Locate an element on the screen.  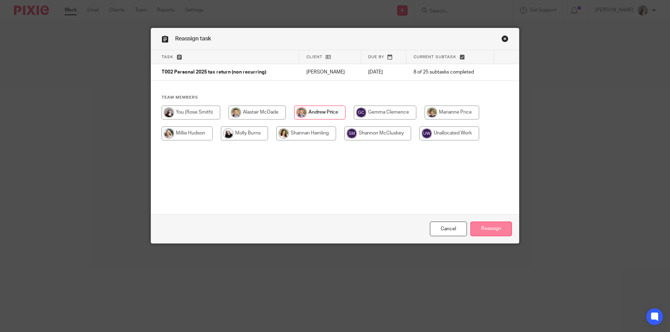
span: Current subtask is located at coordinates (435, 57).